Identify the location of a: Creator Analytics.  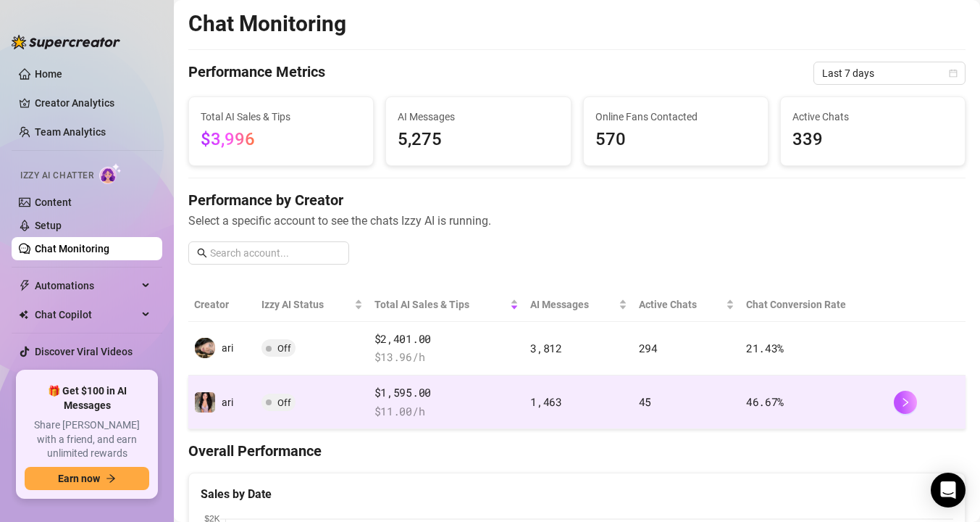
(93, 102).